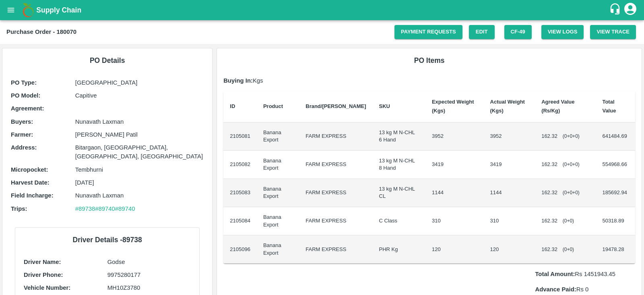 Image resolution: width=644 pixels, height=295 pixels. I want to click on p: Rs 0, so click(585, 290).